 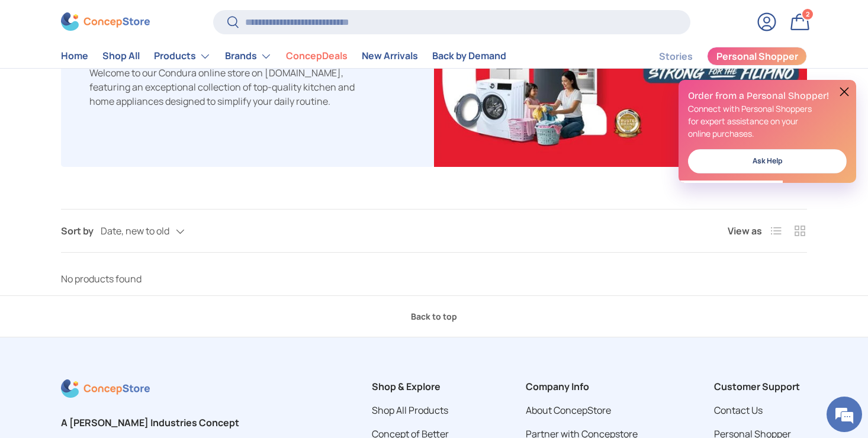 I want to click on h2: Order from a Personal Shopper!, so click(x=768, y=96).